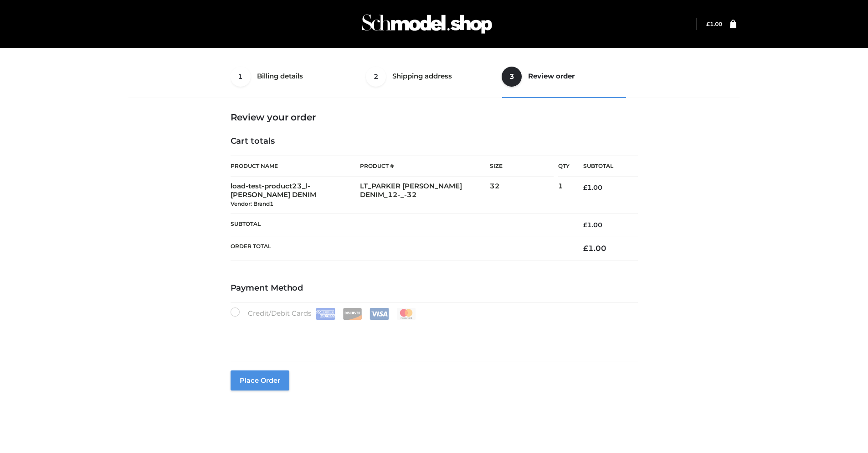 Image resolution: width=868 pixels, height=453 pixels. Describe the element at coordinates (434, 117) in the screenshot. I see `h3: Review your order` at that location.